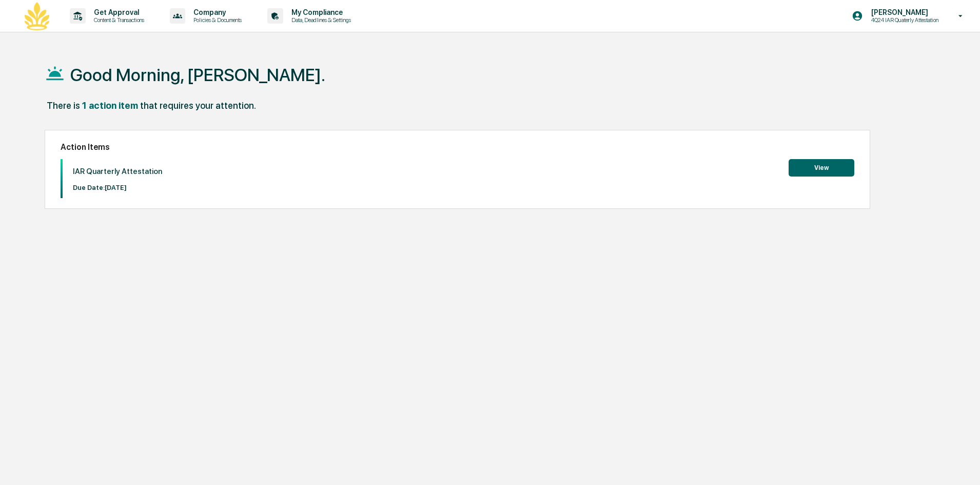 The height and width of the screenshot is (485, 980). Describe the element at coordinates (117, 172) in the screenshot. I see `p: IAR Quarterly Attestation` at that location.